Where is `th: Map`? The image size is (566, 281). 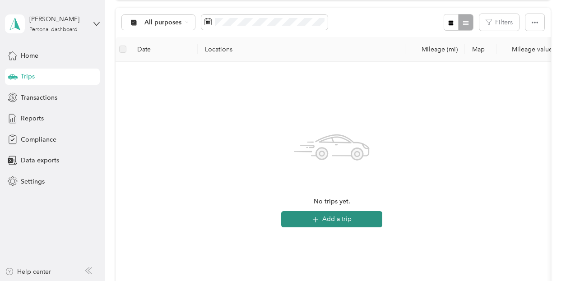 th: Map is located at coordinates (480, 49).